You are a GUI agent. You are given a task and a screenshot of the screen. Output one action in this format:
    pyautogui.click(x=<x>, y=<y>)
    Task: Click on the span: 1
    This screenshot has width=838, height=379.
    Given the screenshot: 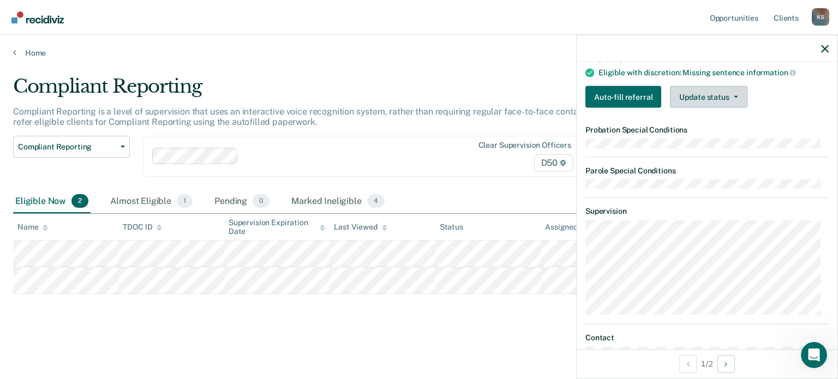 What is the action you would take?
    pyautogui.click(x=184, y=201)
    